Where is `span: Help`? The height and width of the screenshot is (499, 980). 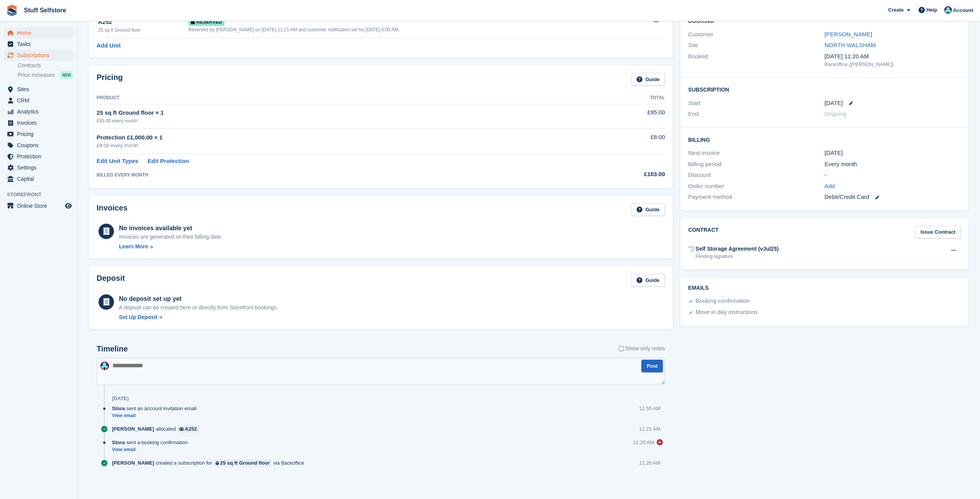 span: Help is located at coordinates (932, 10).